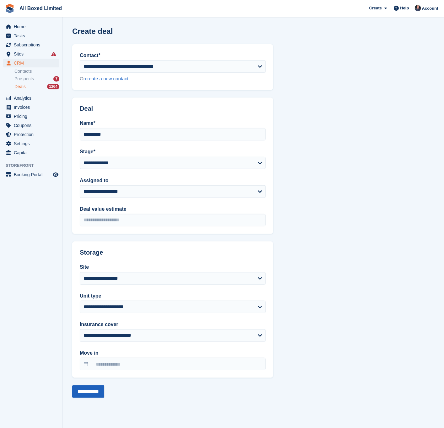  What do you see at coordinates (33, 27) in the screenshot?
I see `span: Home` at bounding box center [33, 27].